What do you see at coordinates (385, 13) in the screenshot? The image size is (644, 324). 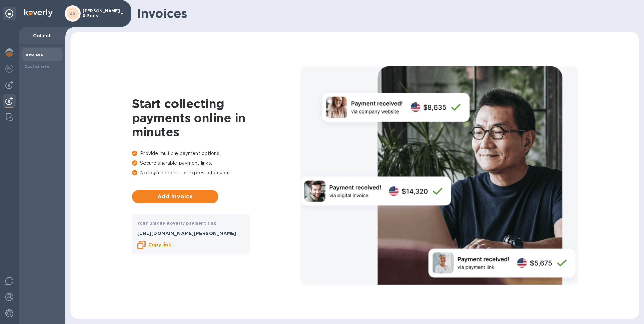 I see `h1: Invoices` at bounding box center [385, 13].